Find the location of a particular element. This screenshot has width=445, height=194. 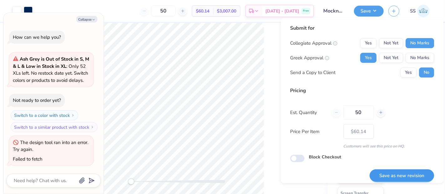

input: Untitled Design is located at coordinates (334, 11).